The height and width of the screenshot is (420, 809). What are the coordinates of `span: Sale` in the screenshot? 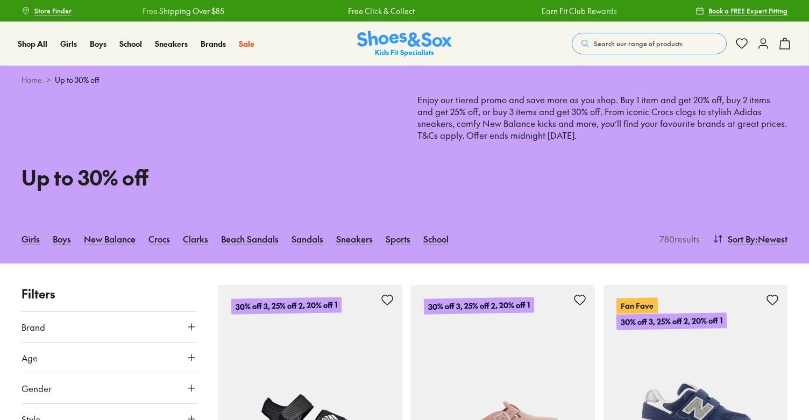 It's located at (246, 44).